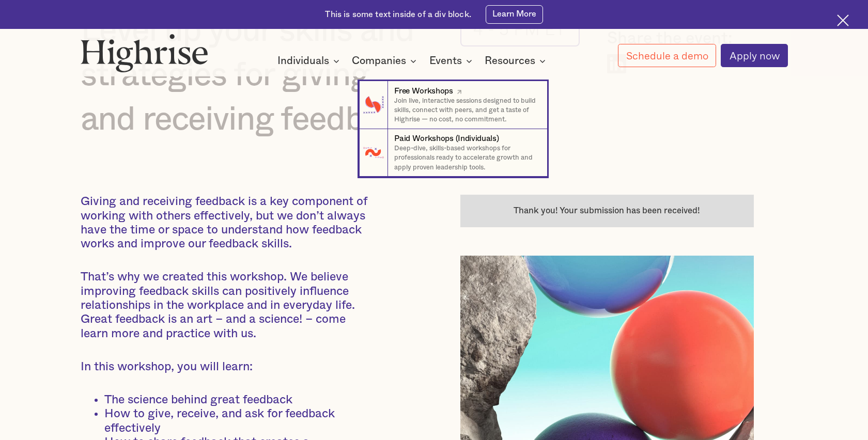 This screenshot has height=440, width=868. I want to click on li: How to give, receive, and ask for feedback effectively, so click(239, 421).